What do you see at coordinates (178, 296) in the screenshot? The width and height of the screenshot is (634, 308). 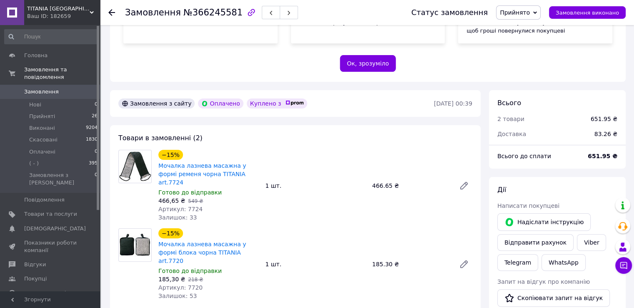 I see `span: Залишок: 53` at bounding box center [178, 296].